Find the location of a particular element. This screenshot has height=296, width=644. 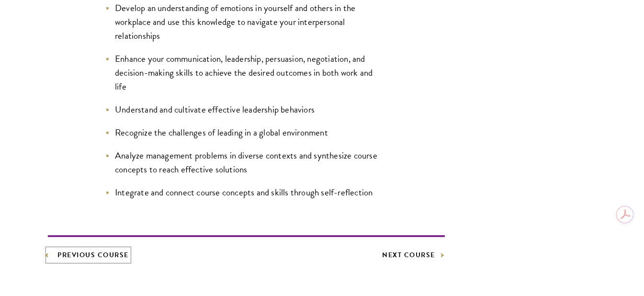

li: Develop an understanding of emotions in yourself and others in the workplace and use this knowled... is located at coordinates (242, 22).